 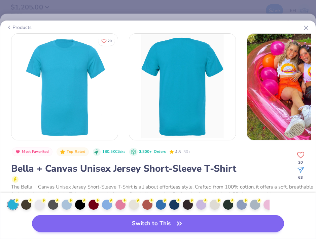 I want to click on img: Back, so click(x=182, y=87).